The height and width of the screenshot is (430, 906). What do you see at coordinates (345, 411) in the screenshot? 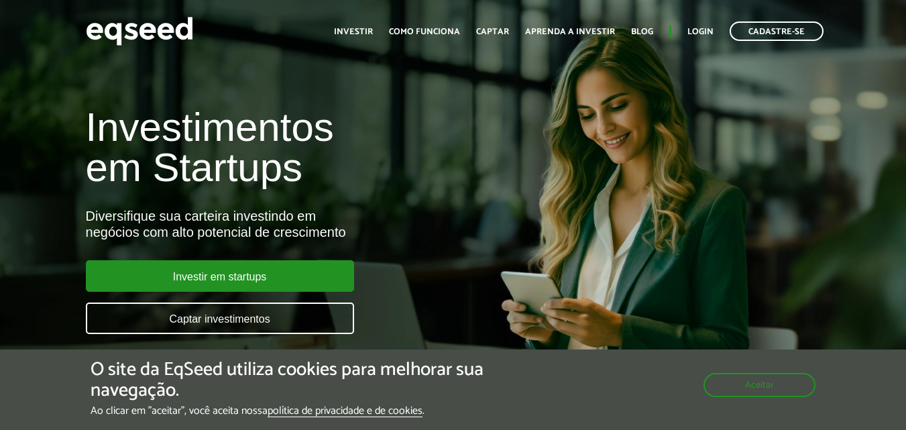
I see `a: política de privacidade e de cookies` at bounding box center [345, 411].